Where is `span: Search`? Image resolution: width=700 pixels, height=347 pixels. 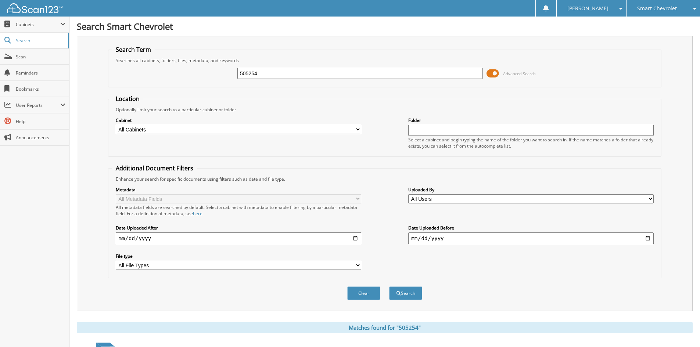
span: Search is located at coordinates (40, 40).